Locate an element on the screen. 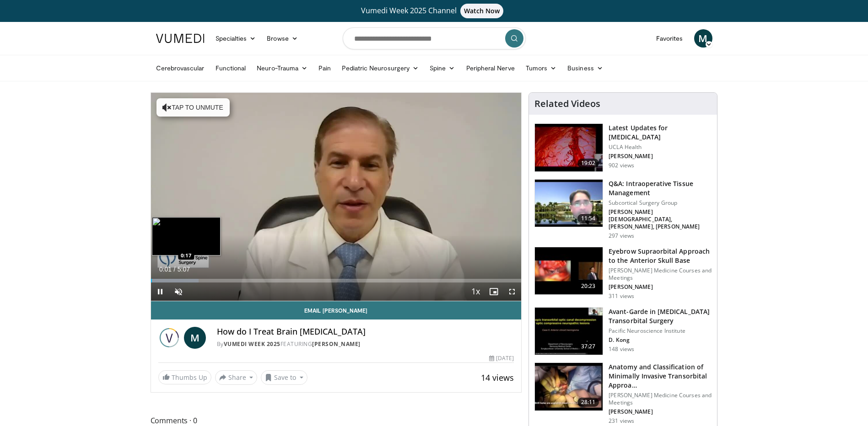 The height and width of the screenshot is (426, 868). a: Functional is located at coordinates (231, 68).